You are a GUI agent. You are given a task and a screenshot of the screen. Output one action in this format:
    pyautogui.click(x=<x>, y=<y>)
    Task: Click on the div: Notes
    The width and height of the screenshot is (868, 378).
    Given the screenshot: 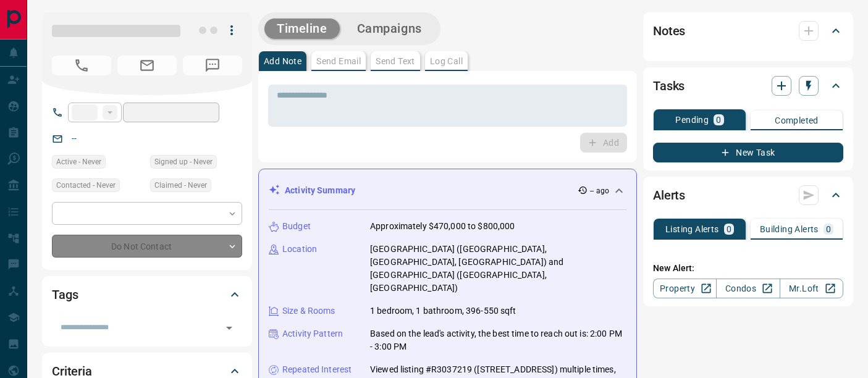 What is the action you would take?
    pyautogui.click(x=748, y=31)
    